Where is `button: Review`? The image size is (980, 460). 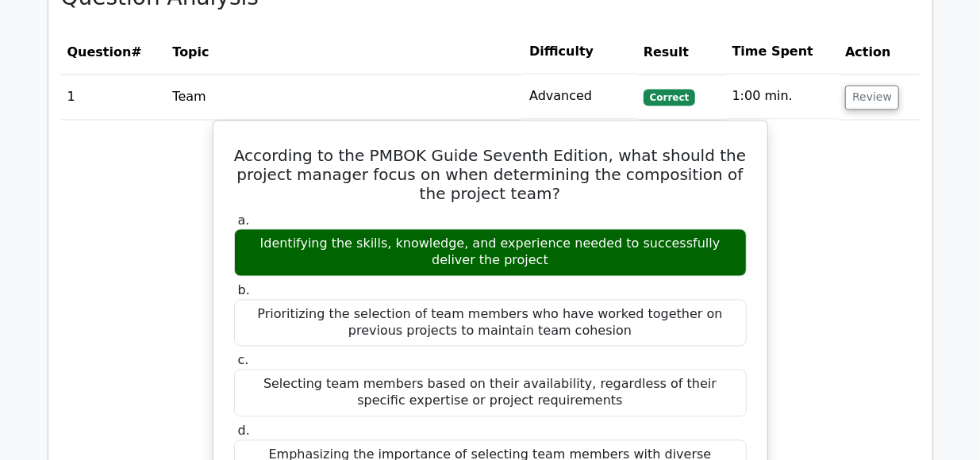 button: Review is located at coordinates (872, 97).